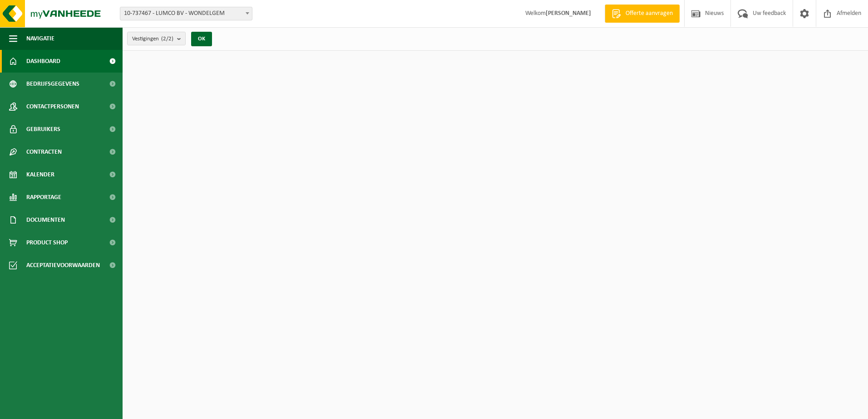 The image size is (868, 419). Describe the element at coordinates (41, 39) in the screenshot. I see `span: Navigatie` at that location.